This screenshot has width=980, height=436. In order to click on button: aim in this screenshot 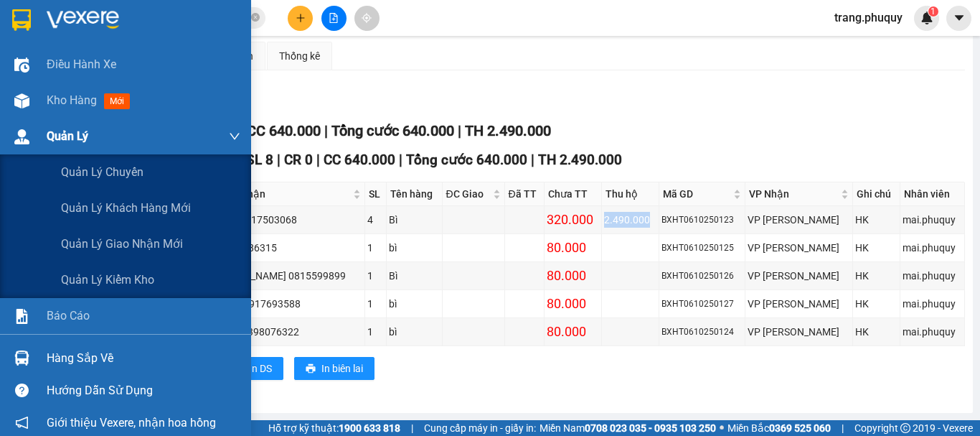, I will do `click(367, 18)`.